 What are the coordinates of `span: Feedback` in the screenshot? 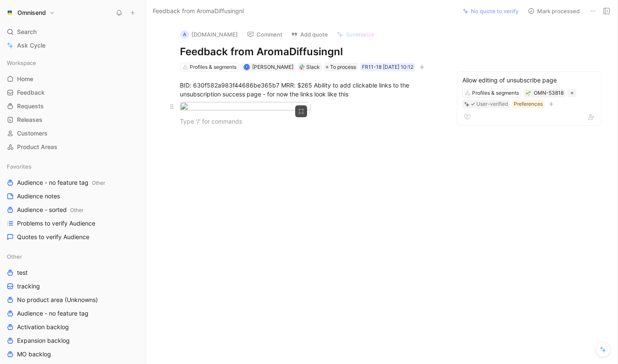 It's located at (31, 92).